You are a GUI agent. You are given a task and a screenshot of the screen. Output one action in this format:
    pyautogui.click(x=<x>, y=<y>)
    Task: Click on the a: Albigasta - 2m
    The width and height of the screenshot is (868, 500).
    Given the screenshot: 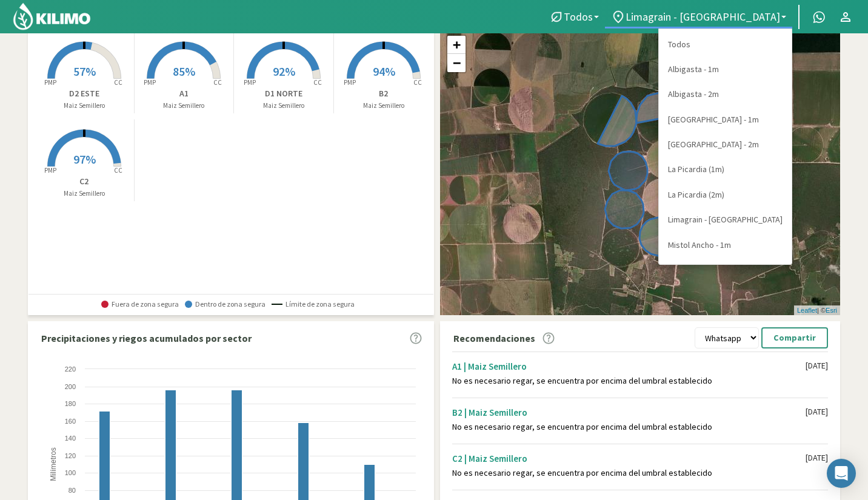 What is the action you would take?
    pyautogui.click(x=725, y=94)
    